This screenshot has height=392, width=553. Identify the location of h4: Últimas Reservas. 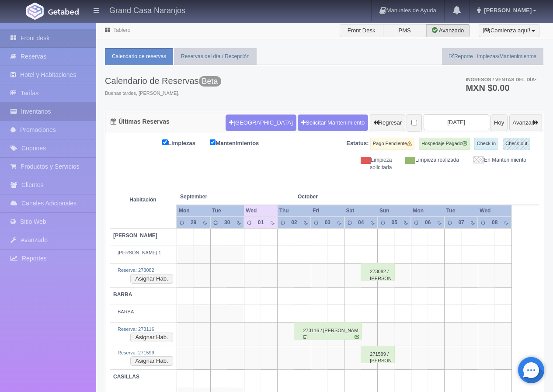
(140, 121).